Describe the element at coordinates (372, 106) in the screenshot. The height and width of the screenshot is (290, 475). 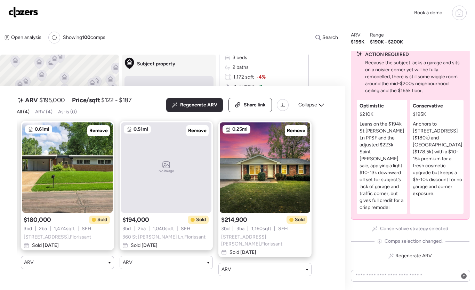
I see `span: Optimistic` at that location.